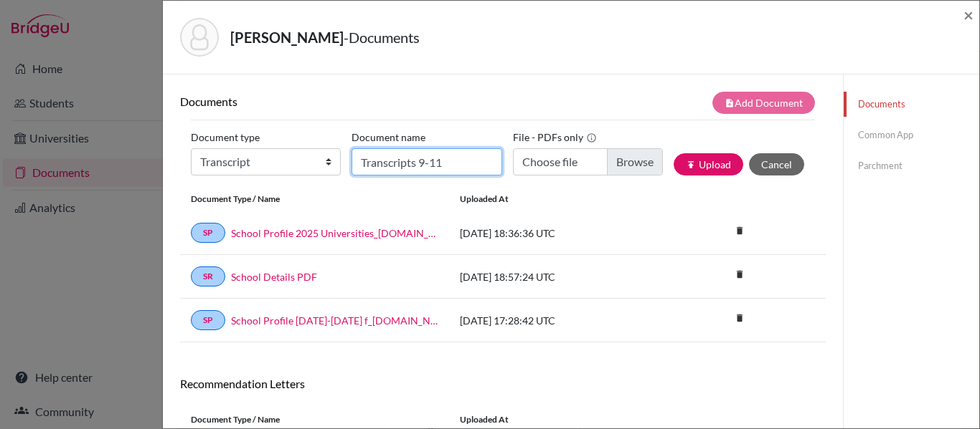 The width and height of the screenshot is (980, 429). I want to click on button: Close, so click(969, 15).